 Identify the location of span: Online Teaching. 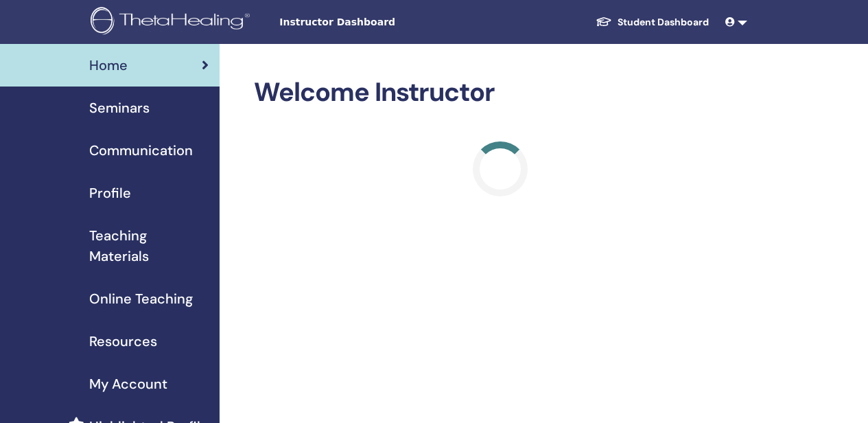
(140, 299).